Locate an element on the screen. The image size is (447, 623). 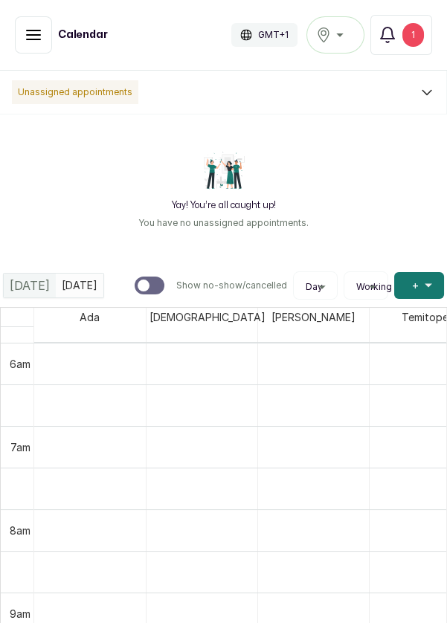
span: Day is located at coordinates (314, 287).